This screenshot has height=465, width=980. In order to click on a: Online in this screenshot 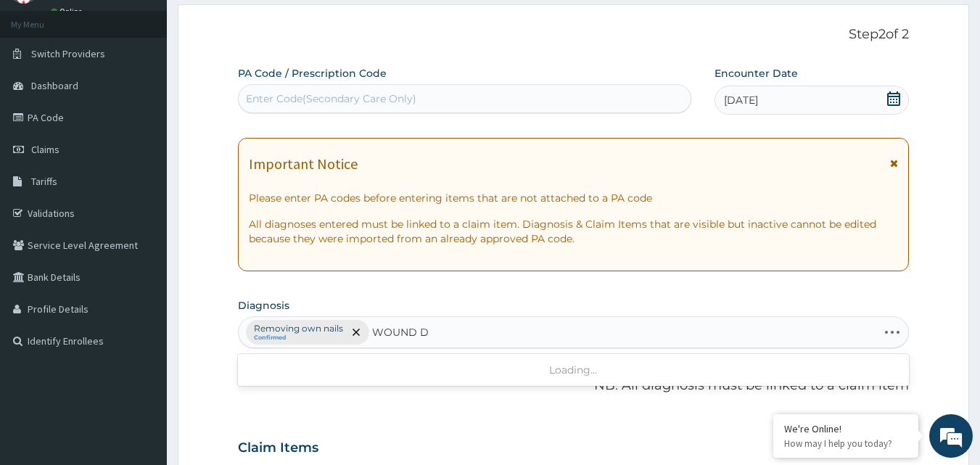, I will do `click(68, 11)`.